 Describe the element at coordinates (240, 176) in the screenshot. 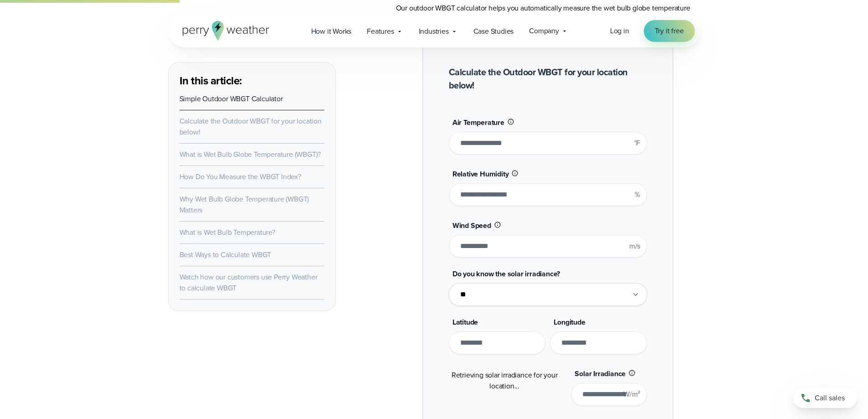

I see `a: How Do You Measure the WBGT Index?` at that location.